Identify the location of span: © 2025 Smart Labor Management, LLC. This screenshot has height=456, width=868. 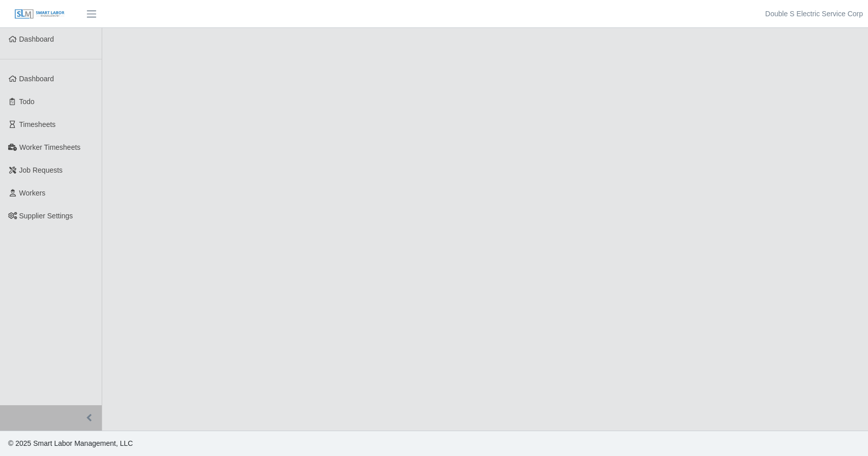
(70, 443).